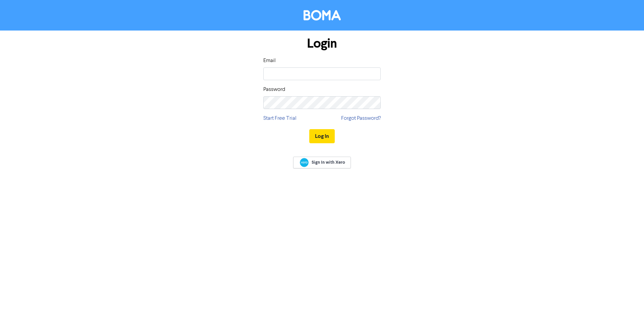  What do you see at coordinates (322, 136) in the screenshot?
I see `button: Log In` at bounding box center [322, 136].